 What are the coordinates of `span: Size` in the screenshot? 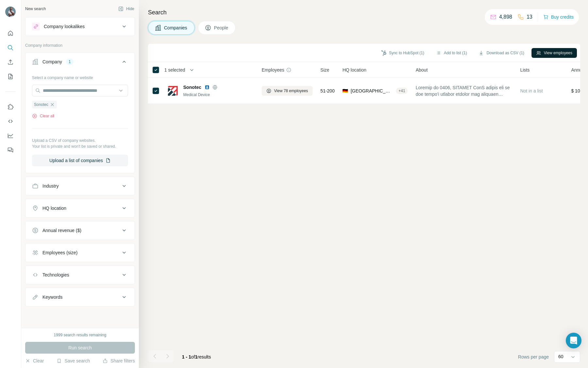 It's located at (325, 70).